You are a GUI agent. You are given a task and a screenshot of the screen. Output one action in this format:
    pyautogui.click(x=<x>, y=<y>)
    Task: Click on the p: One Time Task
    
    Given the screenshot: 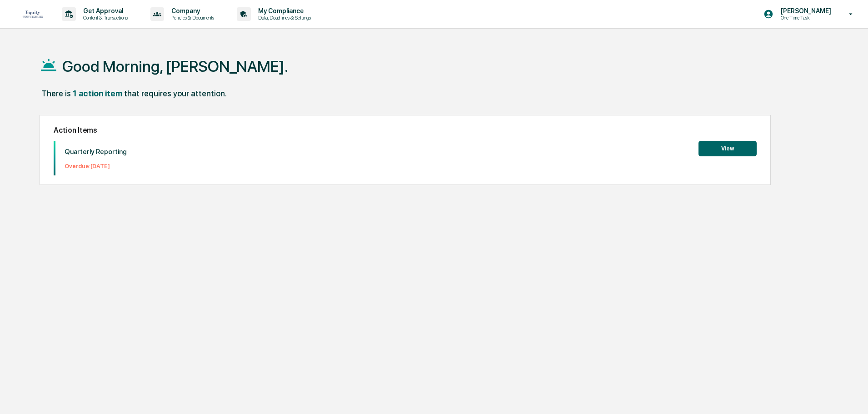 What is the action you would take?
    pyautogui.click(x=804, y=17)
    